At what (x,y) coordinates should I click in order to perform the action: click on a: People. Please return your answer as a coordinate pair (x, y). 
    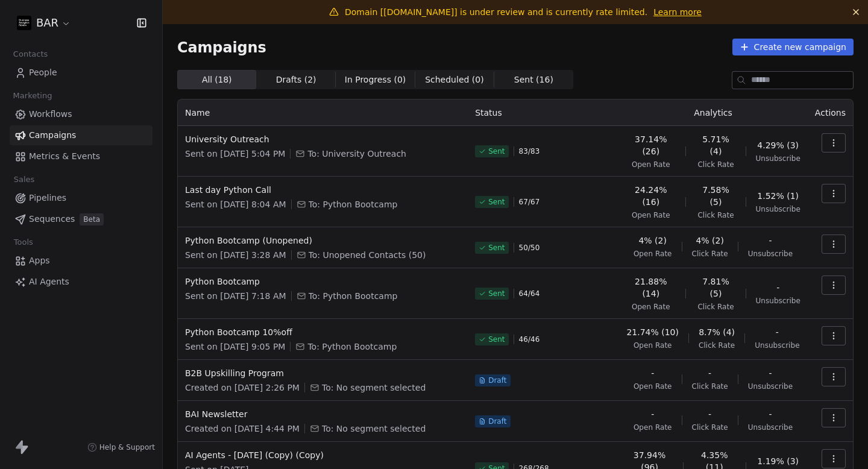
    Looking at the image, I should click on (81, 72).